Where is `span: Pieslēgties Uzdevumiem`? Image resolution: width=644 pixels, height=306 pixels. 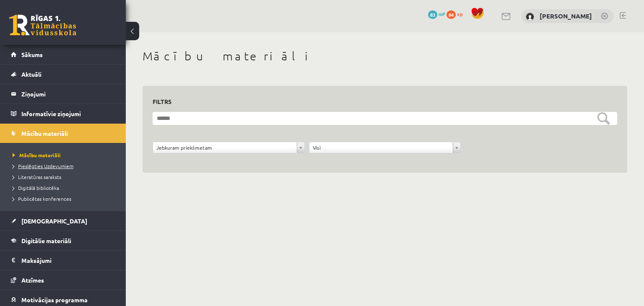 span: Pieslēgties Uzdevumiem is located at coordinates (43, 166).